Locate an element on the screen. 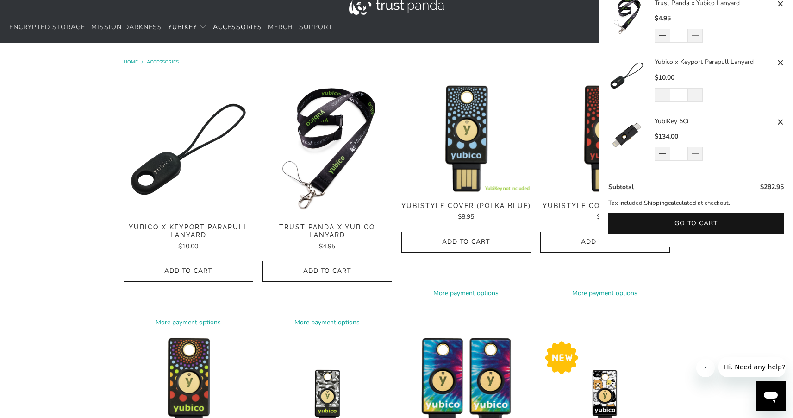 The width and height of the screenshot is (793, 418). span: Subtotal is located at coordinates (621, 187).